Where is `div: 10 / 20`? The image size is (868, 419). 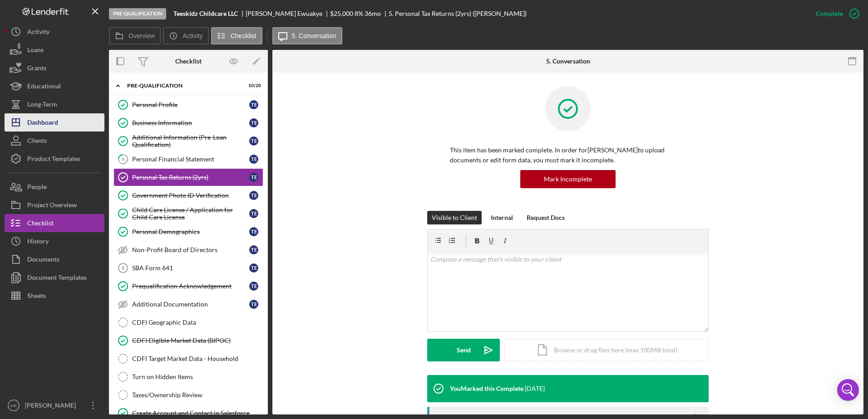
div: 10 / 20 is located at coordinates (253, 86).